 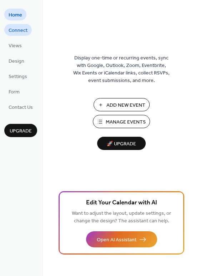 I want to click on span: Views, so click(x=15, y=46).